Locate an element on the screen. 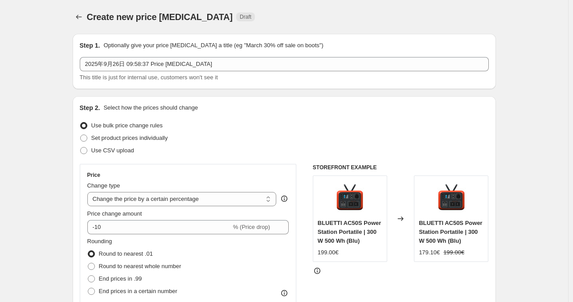 The width and height of the screenshot is (573, 302). span: This title is just for internal use, customers won't see it is located at coordinates (149, 77).